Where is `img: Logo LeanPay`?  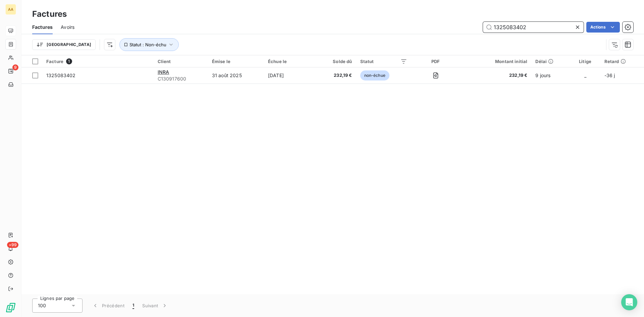 img: Logo LeanPay is located at coordinates (11, 308).